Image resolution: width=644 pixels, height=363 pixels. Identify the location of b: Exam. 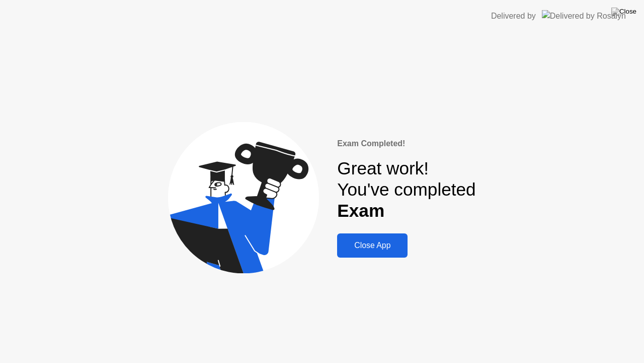
(361, 210).